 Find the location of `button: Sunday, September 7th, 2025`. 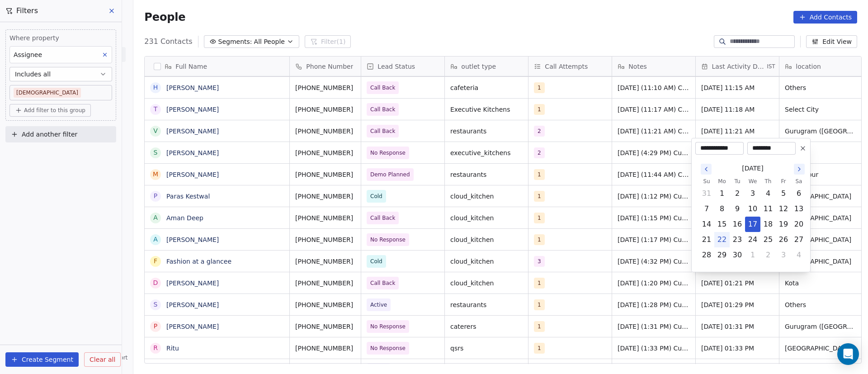

button: Sunday, September 7th, 2025 is located at coordinates (707, 209).